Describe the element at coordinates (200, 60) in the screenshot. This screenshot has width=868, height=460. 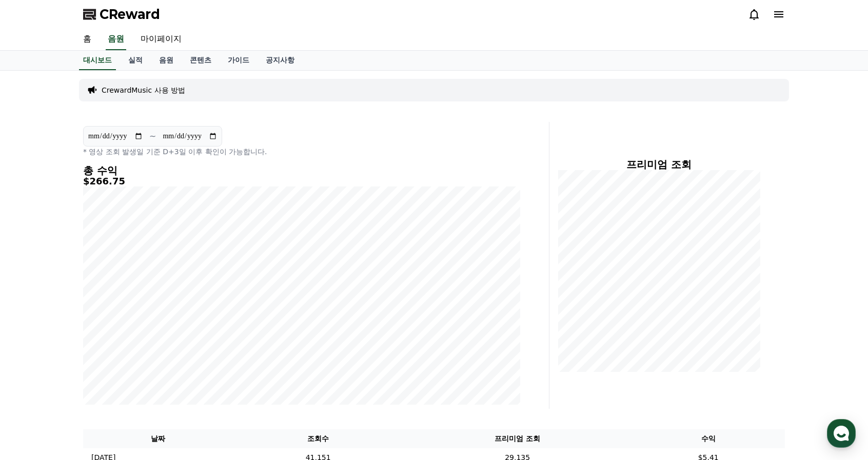
I see `a: 콘텐츠` at that location.